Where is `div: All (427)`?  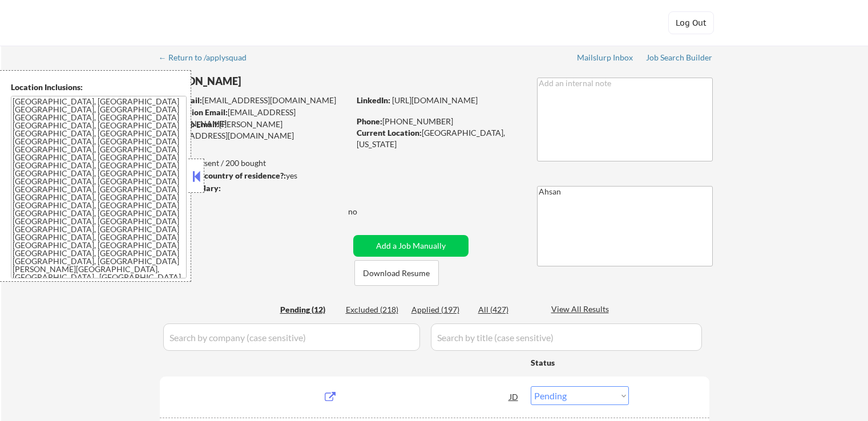
div: All (427) is located at coordinates (507, 310).